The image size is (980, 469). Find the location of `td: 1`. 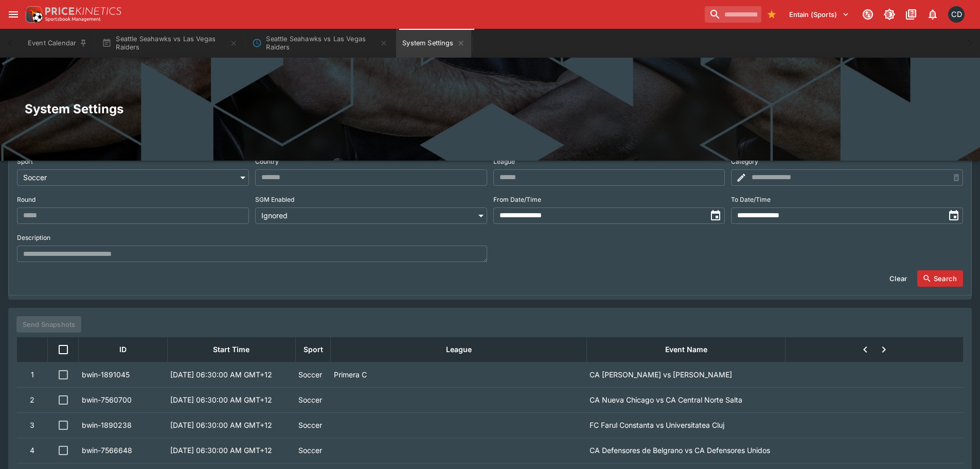

td: 1 is located at coordinates (33, 374).